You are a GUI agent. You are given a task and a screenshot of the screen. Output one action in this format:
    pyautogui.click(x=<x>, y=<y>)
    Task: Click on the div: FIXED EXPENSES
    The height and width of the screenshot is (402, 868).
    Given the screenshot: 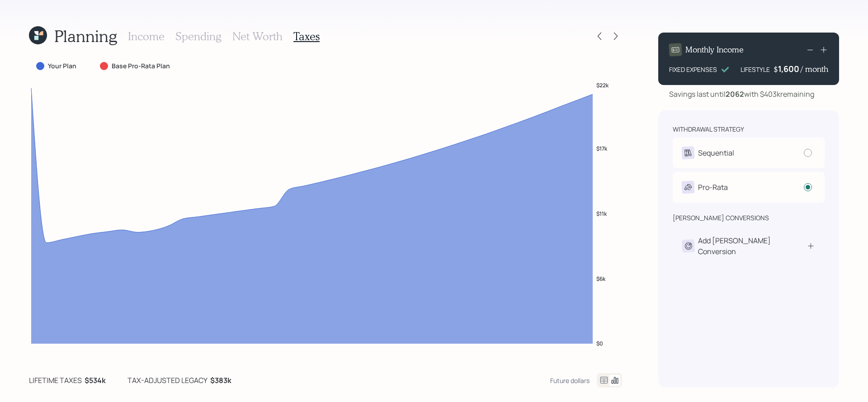 What is the action you would take?
    pyautogui.click(x=693, y=69)
    